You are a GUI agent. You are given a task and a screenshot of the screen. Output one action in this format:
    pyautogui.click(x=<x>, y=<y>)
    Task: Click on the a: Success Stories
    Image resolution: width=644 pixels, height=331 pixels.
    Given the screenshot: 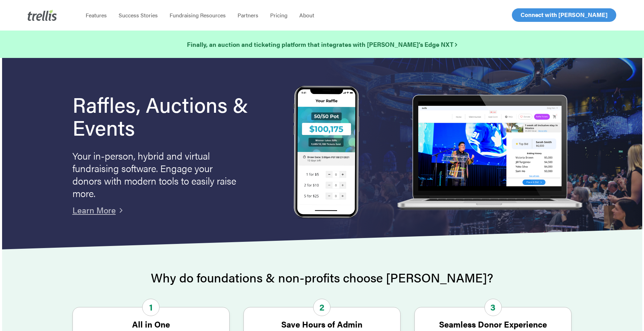 What is the action you would take?
    pyautogui.click(x=138, y=15)
    